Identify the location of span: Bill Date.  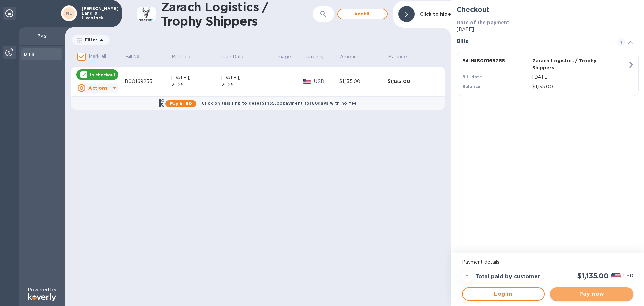
(186, 57).